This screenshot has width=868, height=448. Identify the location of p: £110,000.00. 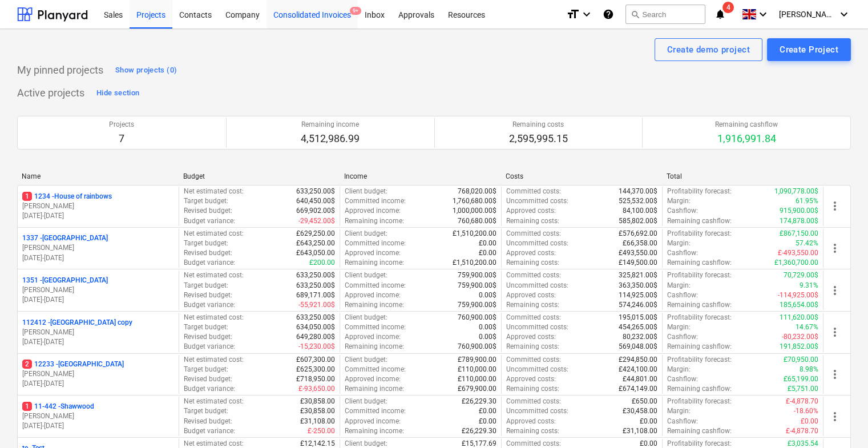
(477, 369).